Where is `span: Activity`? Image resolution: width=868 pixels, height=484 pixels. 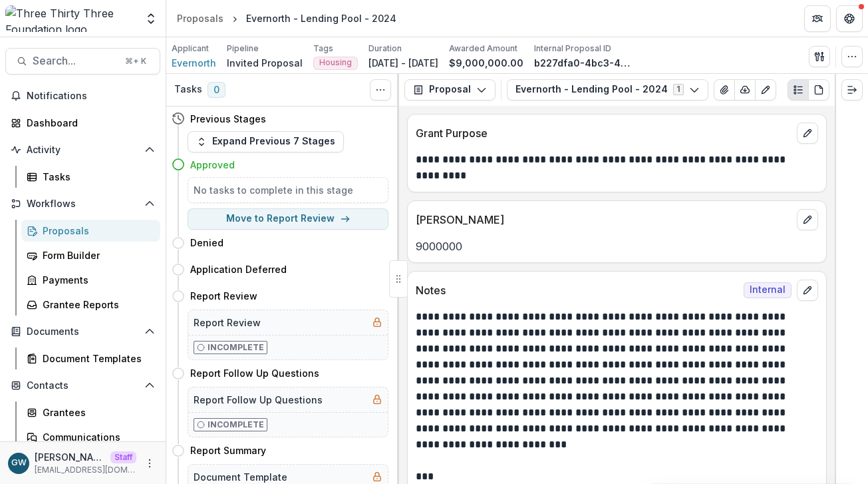 span: Activity is located at coordinates (82, 150).